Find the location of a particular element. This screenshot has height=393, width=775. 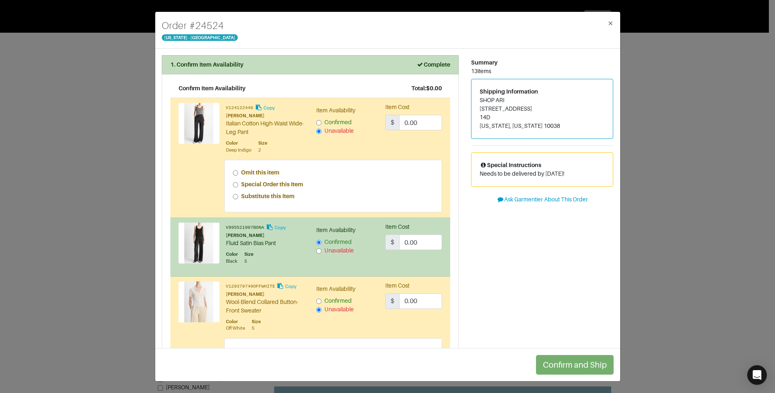

div: Wool-Blend Collared Button-Front Sweater is located at coordinates (265, 306).